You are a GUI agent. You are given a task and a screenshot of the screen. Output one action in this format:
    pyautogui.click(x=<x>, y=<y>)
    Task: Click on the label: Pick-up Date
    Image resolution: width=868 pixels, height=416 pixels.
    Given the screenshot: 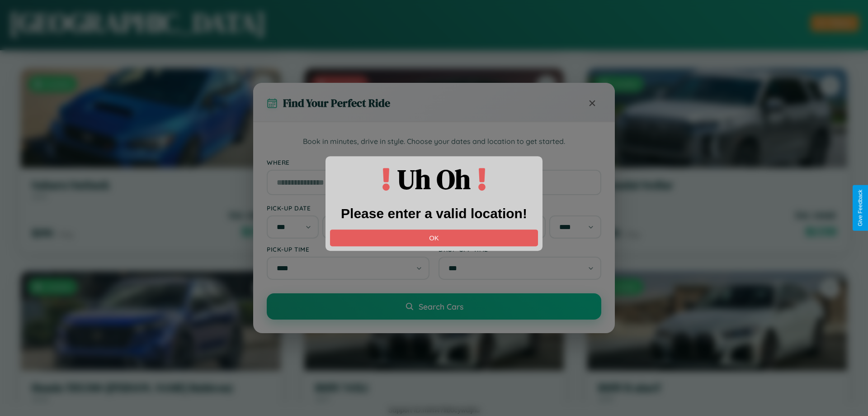 What is the action you would take?
    pyautogui.click(x=348, y=208)
    